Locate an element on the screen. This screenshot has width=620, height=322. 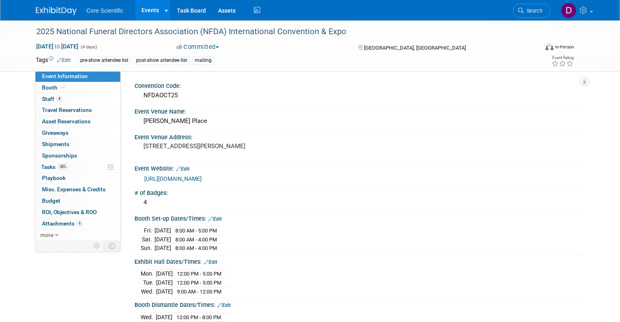
td: Fri. is located at coordinates (147, 231).